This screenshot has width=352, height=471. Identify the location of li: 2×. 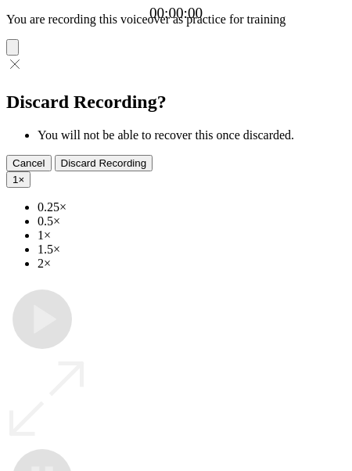
(192, 264).